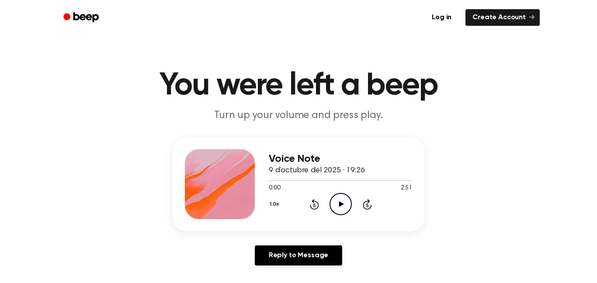 The width and height of the screenshot is (597, 283). I want to click on p: Turn up your volume and press play., so click(298, 115).